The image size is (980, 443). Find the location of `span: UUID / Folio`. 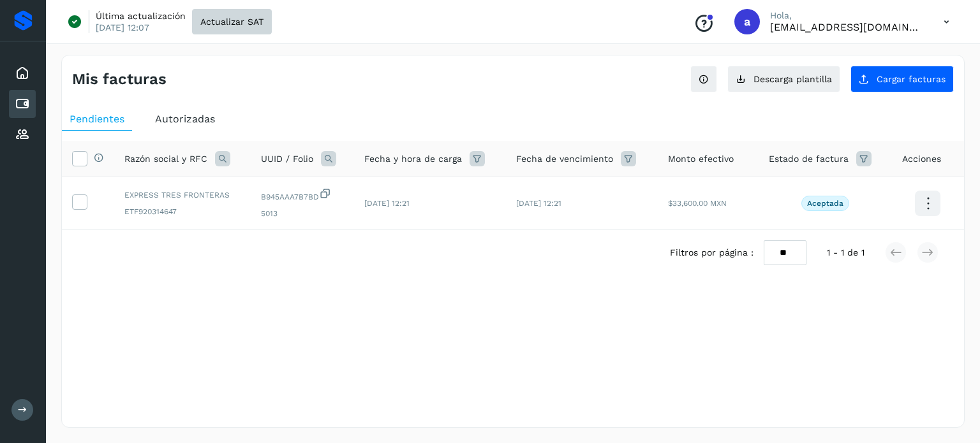

span: UUID / Folio is located at coordinates (287, 159).